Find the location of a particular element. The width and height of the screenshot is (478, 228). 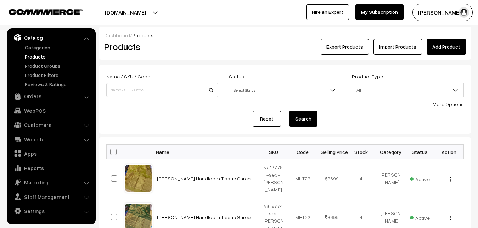

a: Products is located at coordinates (58, 56).